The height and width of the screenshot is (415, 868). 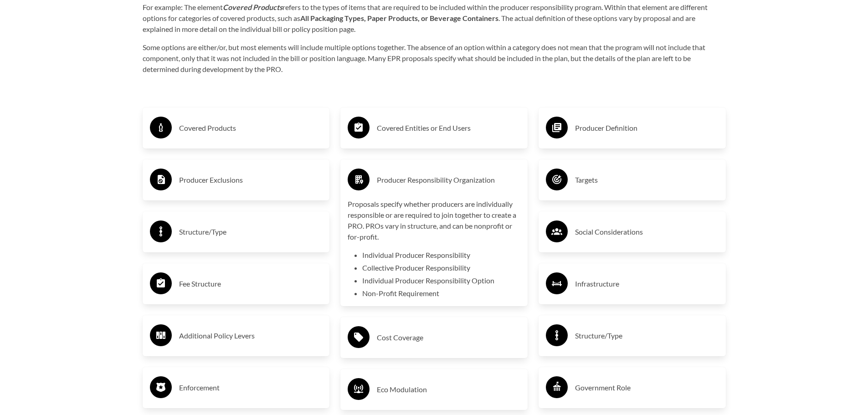 What do you see at coordinates (251, 336) in the screenshot?
I see `h3: Additional Policy Levers` at bounding box center [251, 336].